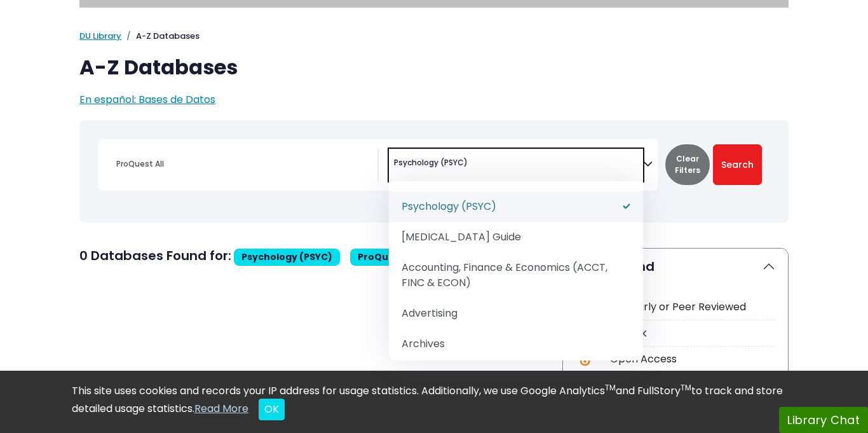  Describe the element at coordinates (271, 410) in the screenshot. I see `button: Close` at that location.